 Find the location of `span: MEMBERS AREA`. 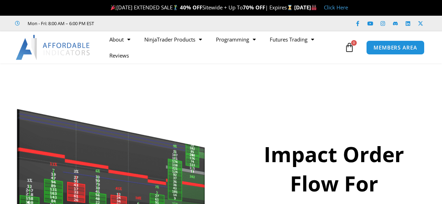

span: MEMBERS AREA is located at coordinates (395, 48).